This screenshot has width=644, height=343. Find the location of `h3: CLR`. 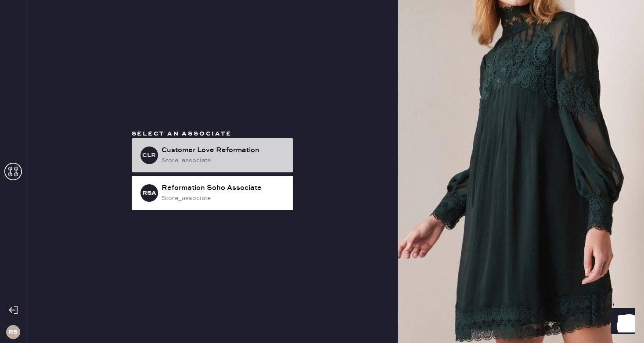

h3: CLR is located at coordinates (149, 155).